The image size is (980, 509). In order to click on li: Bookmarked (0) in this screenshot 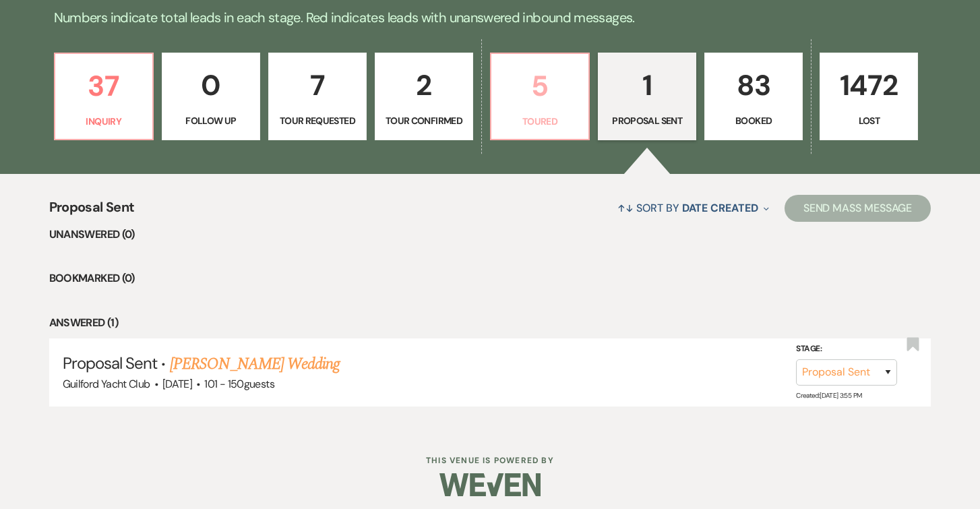, I will do `click(490, 279)`.